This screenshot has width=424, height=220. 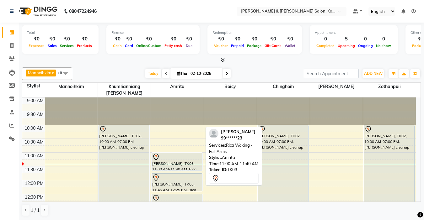 I want to click on span: Rica Waxing - Full Arms, so click(x=230, y=148).